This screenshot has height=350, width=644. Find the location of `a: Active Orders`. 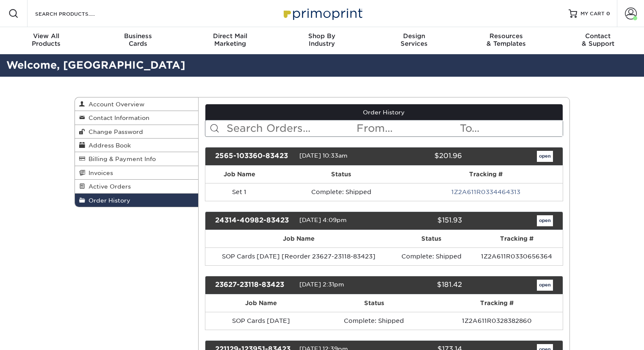

a: Active Orders is located at coordinates (137, 186).